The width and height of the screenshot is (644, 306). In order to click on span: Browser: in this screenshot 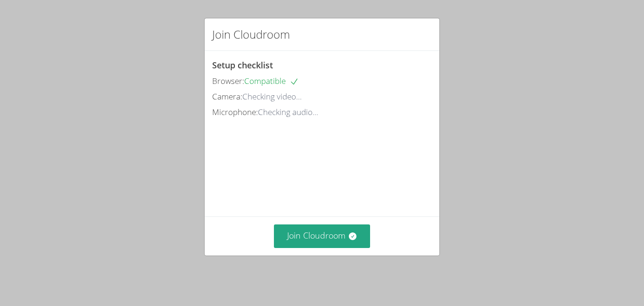, I will do `click(228, 81)`.